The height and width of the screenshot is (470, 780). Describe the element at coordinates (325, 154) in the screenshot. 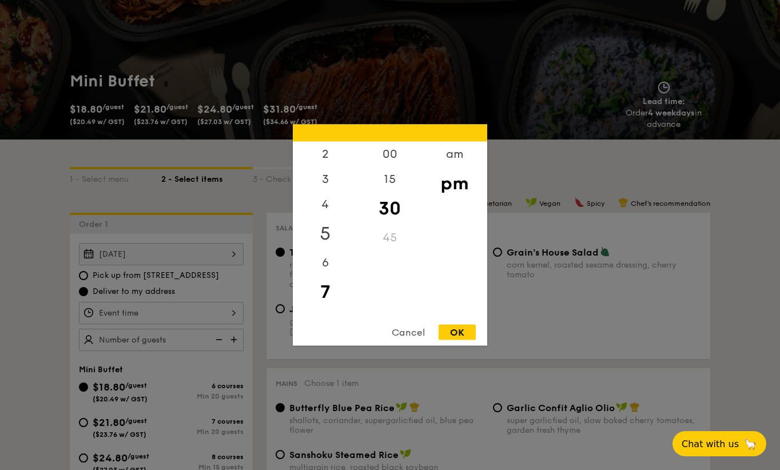

I see `div: 2` at that location.